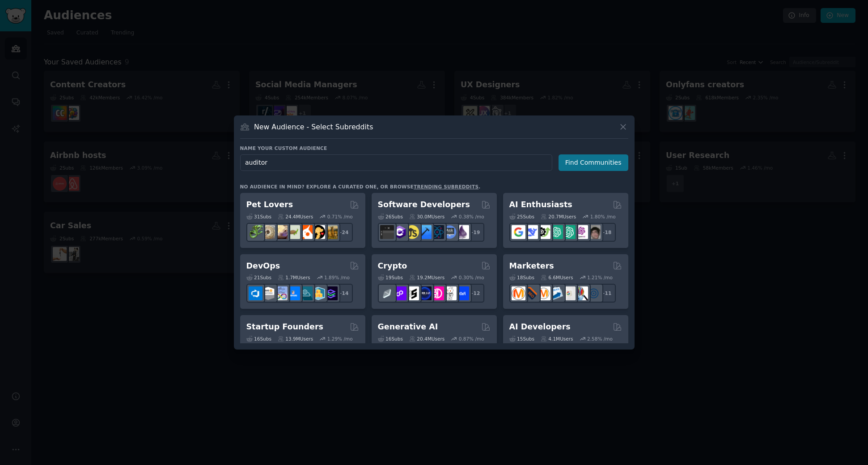 Image resolution: width=868 pixels, height=465 pixels. I want to click on div: + 14, so click(343, 293).